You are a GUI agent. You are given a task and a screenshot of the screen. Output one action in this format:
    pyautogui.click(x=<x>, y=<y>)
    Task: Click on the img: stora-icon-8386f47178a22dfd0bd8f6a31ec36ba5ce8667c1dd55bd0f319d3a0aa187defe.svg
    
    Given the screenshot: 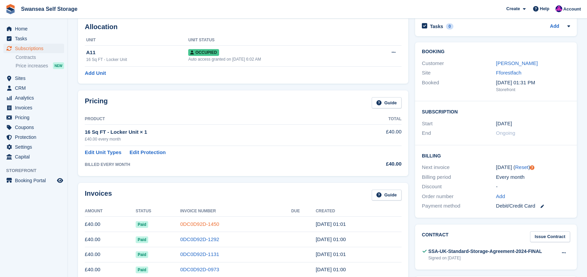 What is the action you would take?
    pyautogui.click(x=11, y=9)
    